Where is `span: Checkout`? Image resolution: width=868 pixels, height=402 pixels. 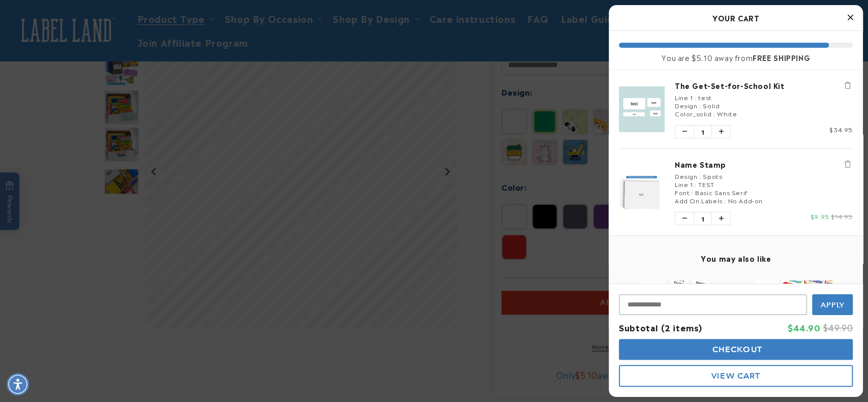 span: Checkout is located at coordinates (735, 349).